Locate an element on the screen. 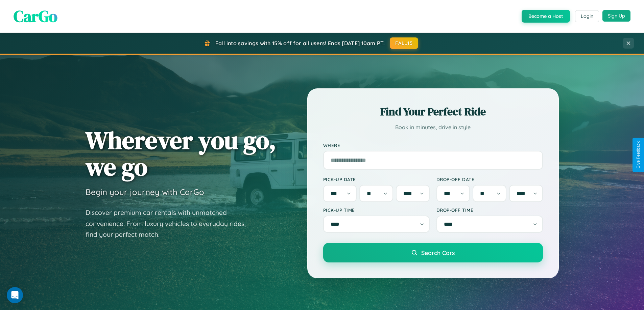 The image size is (644, 310). button: FALL15 is located at coordinates (404, 43).